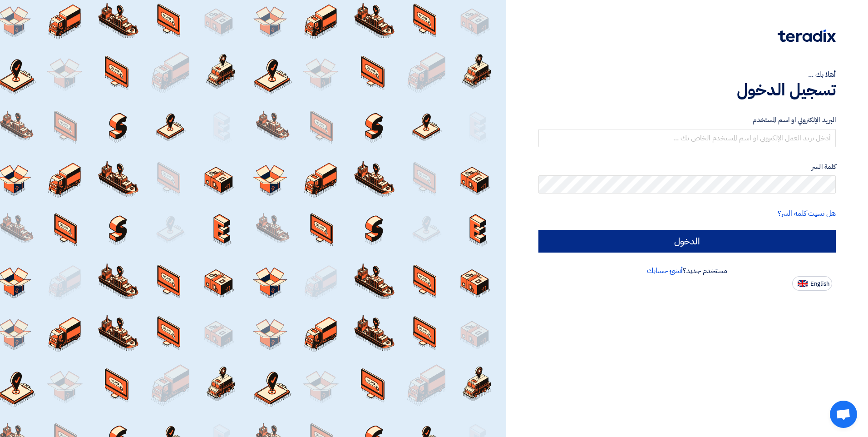 This screenshot has height=437, width=868. Describe the element at coordinates (687, 120) in the screenshot. I see `label: البريد الإلكتروني او اسم المستخدم` at that location.